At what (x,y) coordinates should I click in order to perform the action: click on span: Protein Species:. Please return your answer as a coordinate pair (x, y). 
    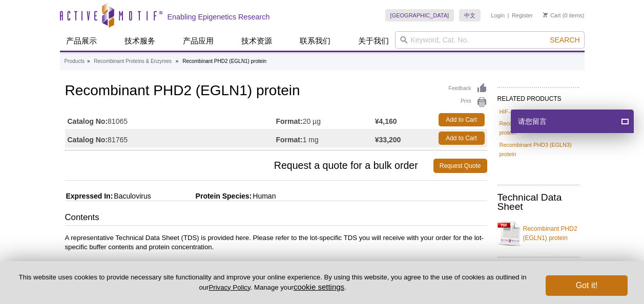
    Looking at the image, I should click on (202, 196).